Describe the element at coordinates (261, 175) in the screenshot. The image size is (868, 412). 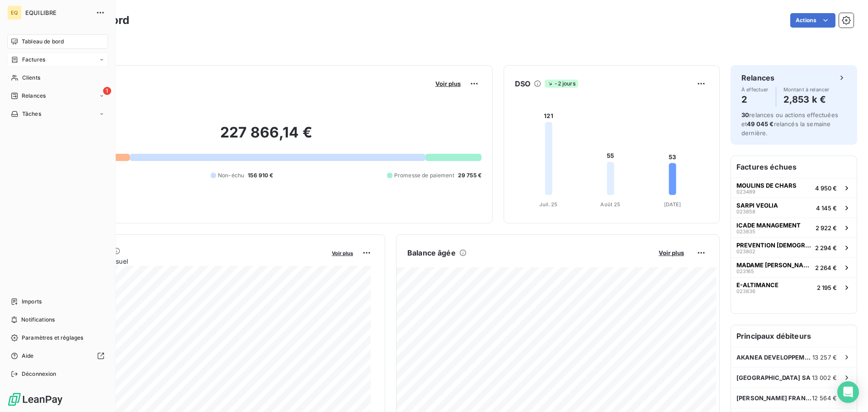
I see `span: 156 910 €` at that location.